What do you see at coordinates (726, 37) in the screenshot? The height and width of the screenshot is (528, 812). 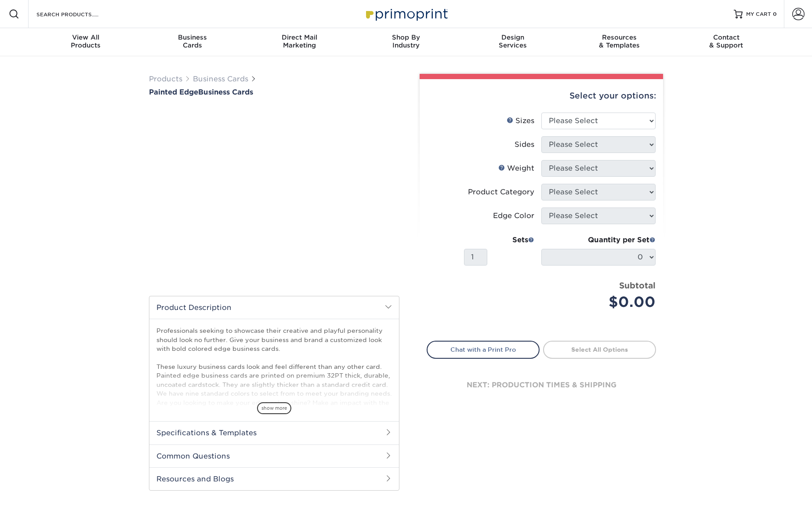 I see `span: Contact` at bounding box center [726, 37].